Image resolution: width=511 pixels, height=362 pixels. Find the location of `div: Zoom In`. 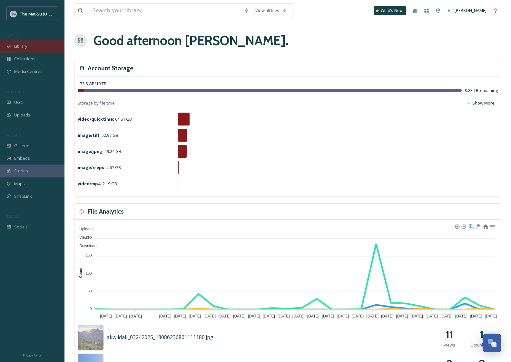

div: Zoom In is located at coordinates (457, 226).